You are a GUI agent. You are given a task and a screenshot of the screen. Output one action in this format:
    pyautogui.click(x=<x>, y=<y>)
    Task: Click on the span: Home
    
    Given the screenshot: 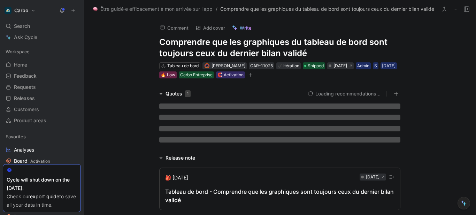 What is the action you would take?
    pyautogui.click(x=21, y=65)
    